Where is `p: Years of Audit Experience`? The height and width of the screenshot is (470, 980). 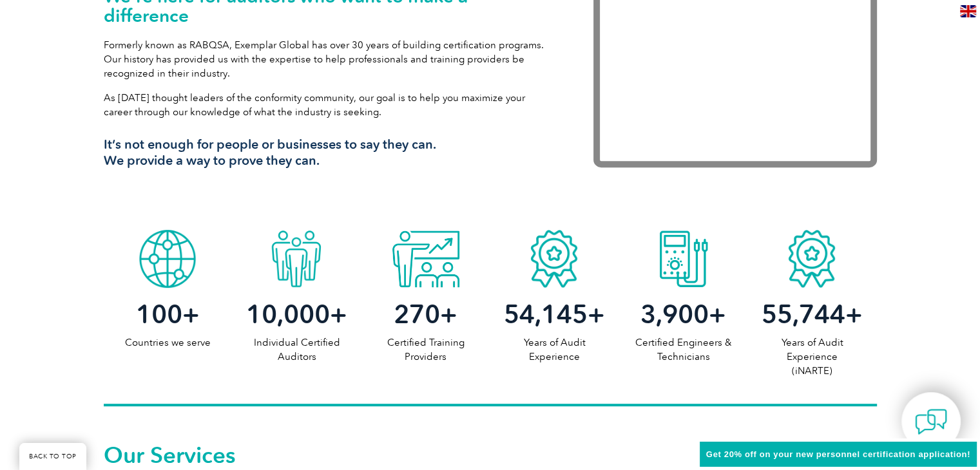 p: Years of Audit Experience is located at coordinates (554, 350).